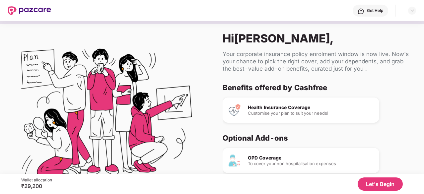  I want to click on div: Customise your plan to suit your needs!, so click(311, 113).